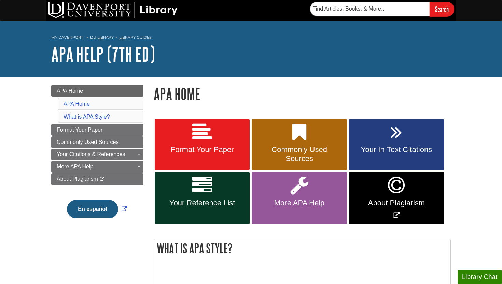 The width and height of the screenshot is (502, 284). Describe the element at coordinates (97, 155) in the screenshot. I see `a: Your Citations & References` at that location.